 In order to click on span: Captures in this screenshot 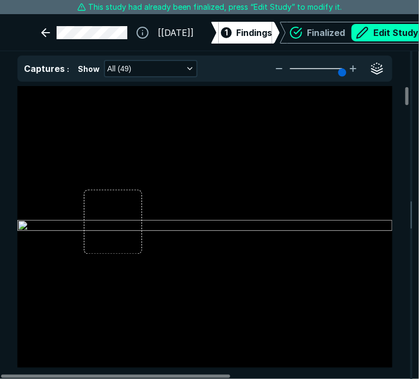, I will do `click(44, 69)`.